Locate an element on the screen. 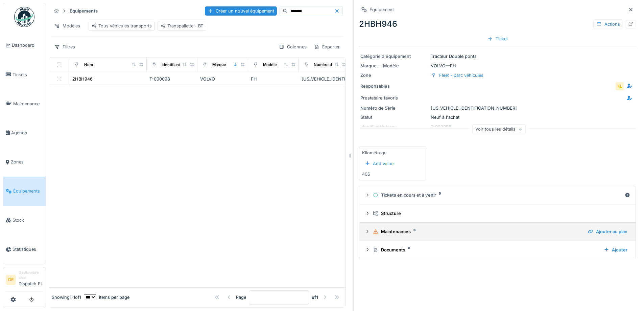 This screenshot has width=644, height=311. li: Dispatch Et is located at coordinates (31, 280).